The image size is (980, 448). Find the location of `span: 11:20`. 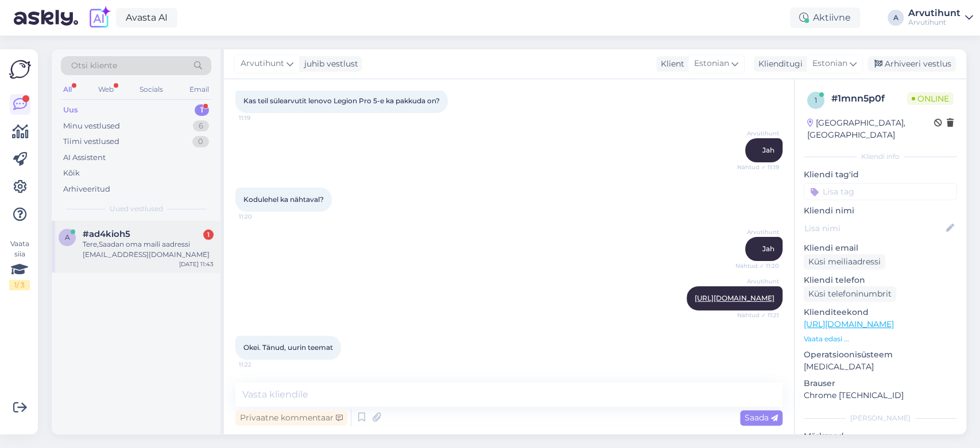

span: 11:20 is located at coordinates (260, 216).